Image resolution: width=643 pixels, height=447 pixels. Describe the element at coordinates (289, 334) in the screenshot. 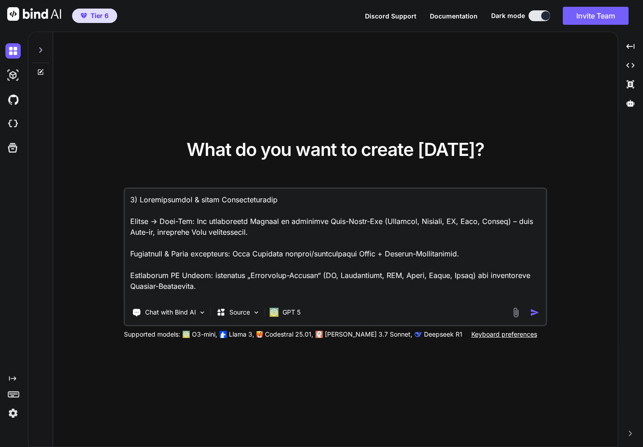

I see `p: Codestral 25.01,` at that location.